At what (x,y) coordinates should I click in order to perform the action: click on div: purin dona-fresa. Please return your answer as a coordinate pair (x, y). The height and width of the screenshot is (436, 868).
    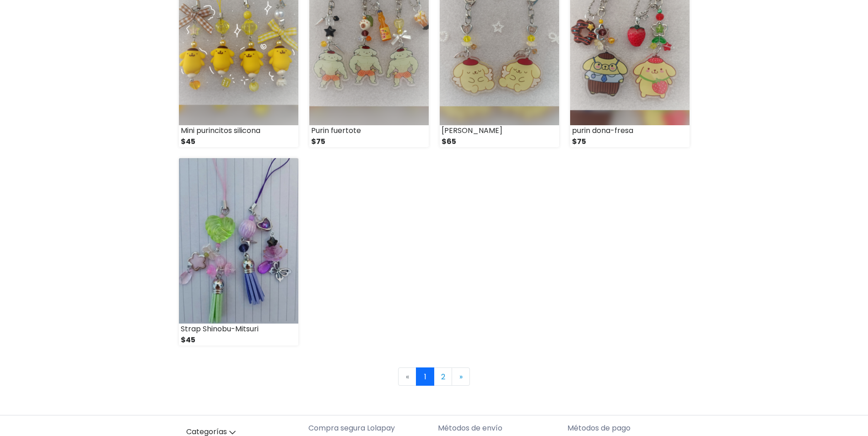
    Looking at the image, I should click on (630, 131).